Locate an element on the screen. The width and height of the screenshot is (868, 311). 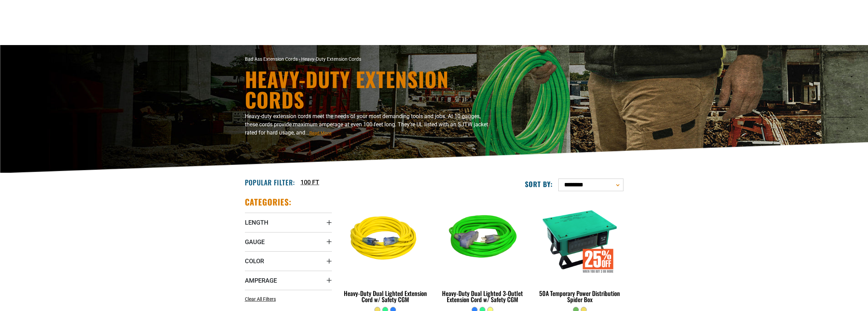
span: Gauge is located at coordinates (255, 242).